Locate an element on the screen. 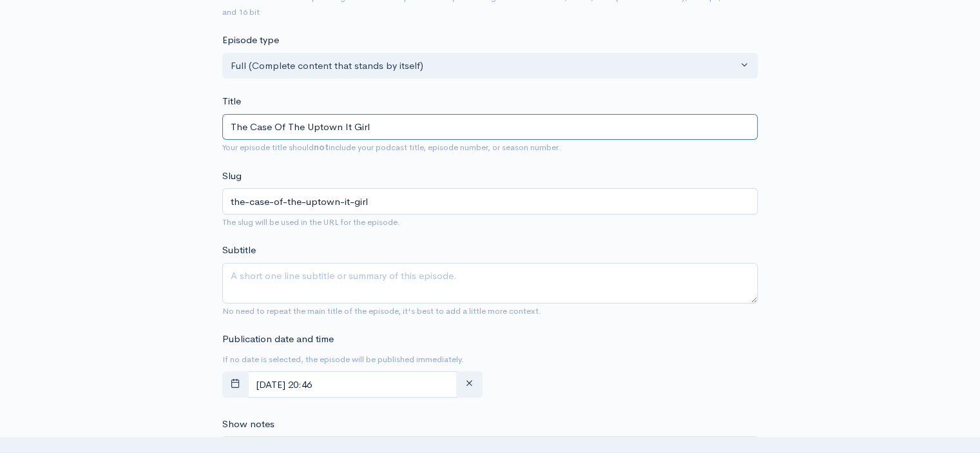 Image resolution: width=980 pixels, height=453 pixels. small: The slug will be used in the URL for the episode. is located at coordinates (311, 222).